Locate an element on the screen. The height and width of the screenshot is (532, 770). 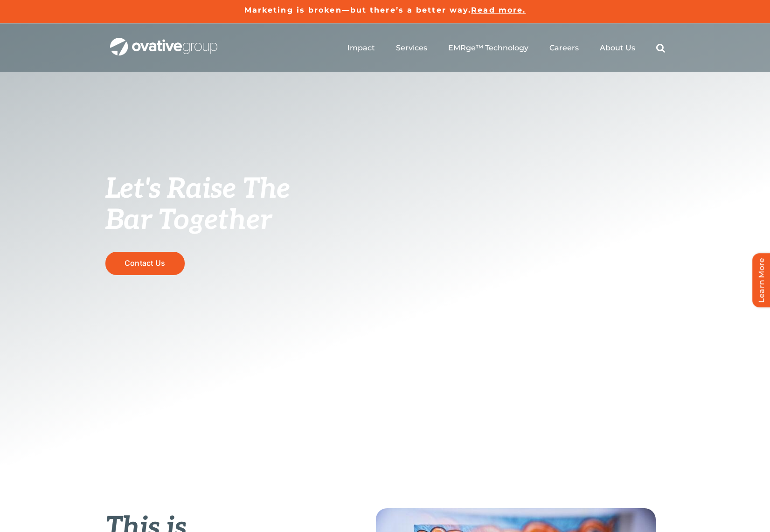
a: Impact is located at coordinates (361, 48).